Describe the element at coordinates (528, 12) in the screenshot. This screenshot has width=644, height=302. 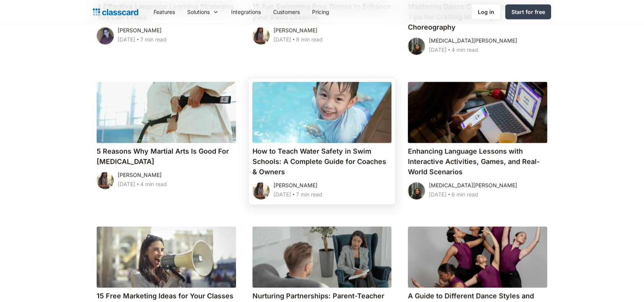
I see `div: Start for free` at that location.